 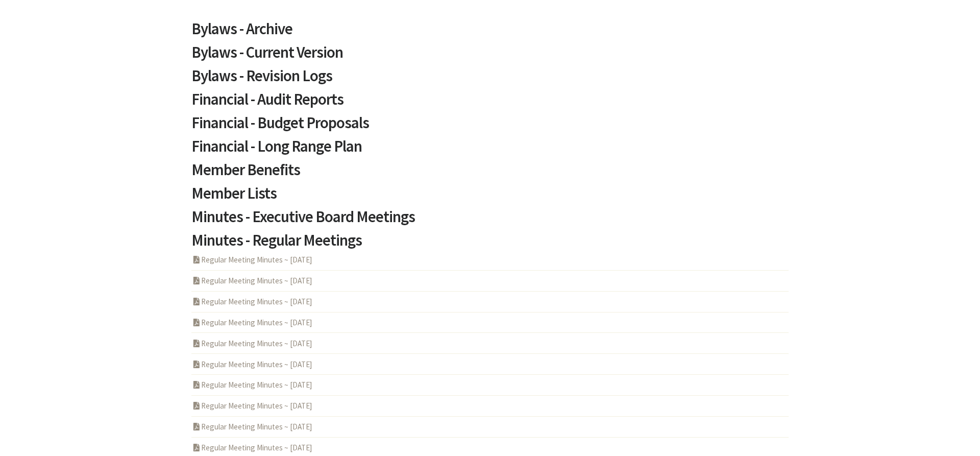 I want to click on h2: Bylaws - Current Version, so click(x=490, y=56).